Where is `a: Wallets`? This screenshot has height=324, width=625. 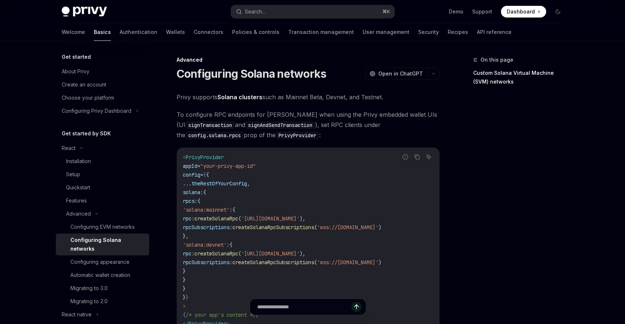
a: Wallets is located at coordinates (176, 32).